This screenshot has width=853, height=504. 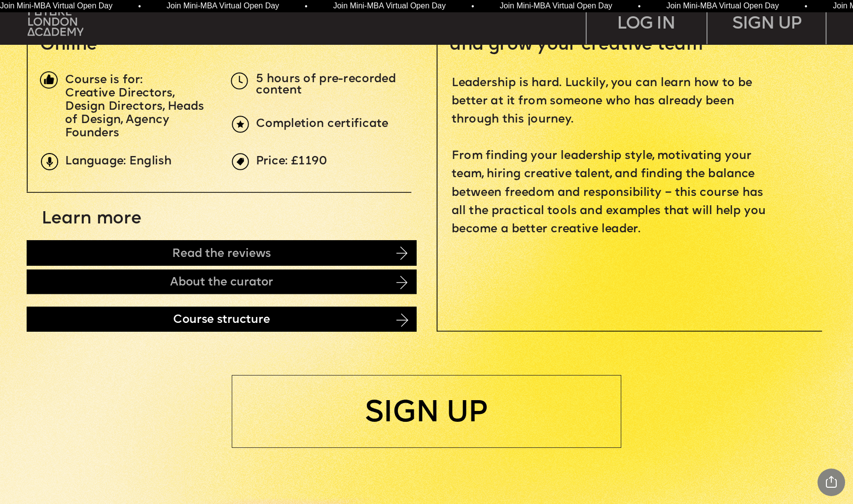 What do you see at coordinates (402, 283) in the screenshot?
I see `img: image-d430bf59-61f2-4e83-81f2-655be665a85d.png` at bounding box center [402, 283].